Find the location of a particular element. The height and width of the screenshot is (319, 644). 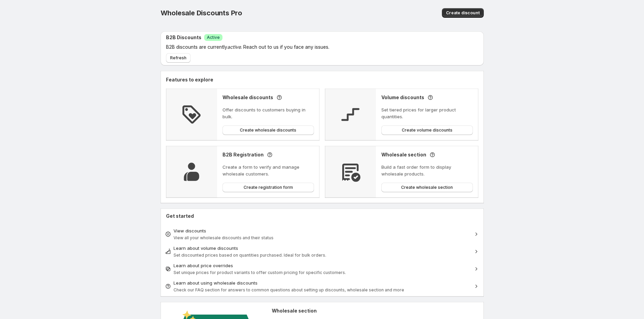

h3: Wholesale discounts is located at coordinates (248, 98).